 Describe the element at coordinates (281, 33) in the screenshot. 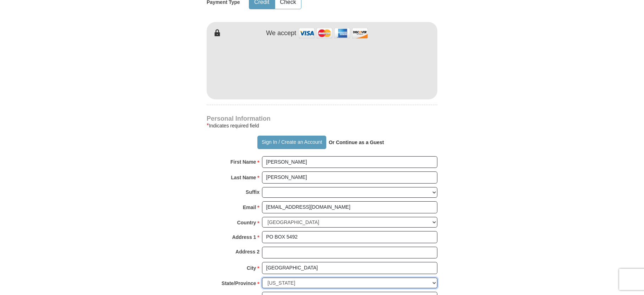

I see `h4: We accept` at that location.